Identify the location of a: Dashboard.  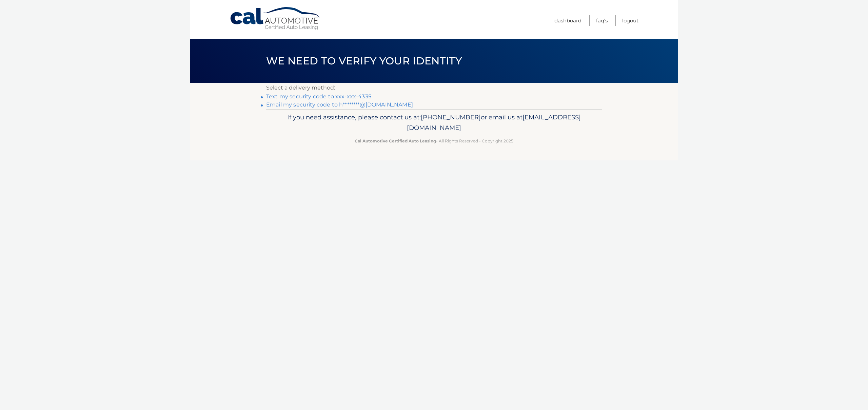
(568, 21).